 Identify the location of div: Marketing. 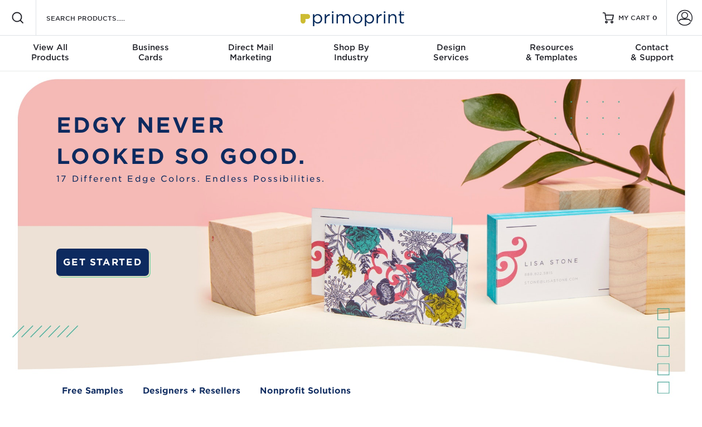
(251, 52).